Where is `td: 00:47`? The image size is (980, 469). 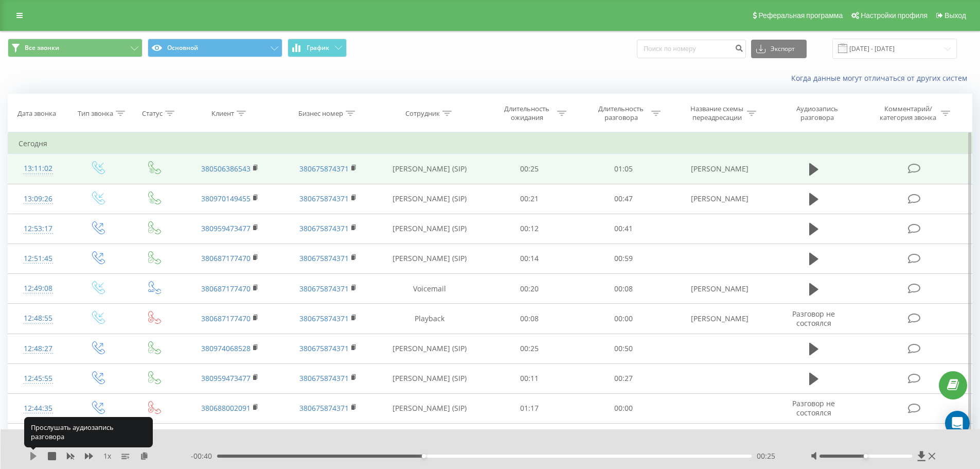 td: 00:47 is located at coordinates (623, 199).